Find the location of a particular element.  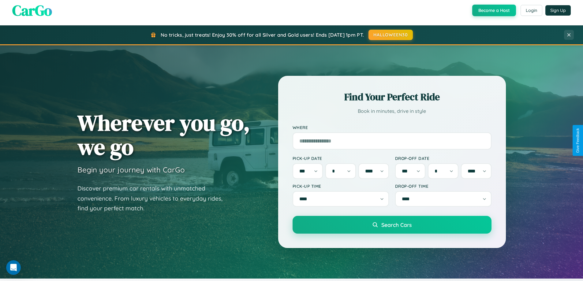

p: Book in minutes, drive in style is located at coordinates (392, 111).